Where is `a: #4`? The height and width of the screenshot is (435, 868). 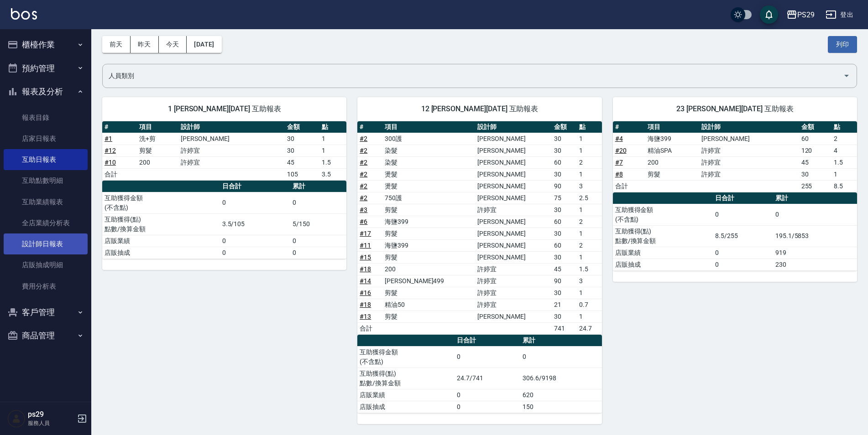 a: #4 is located at coordinates (619, 139).